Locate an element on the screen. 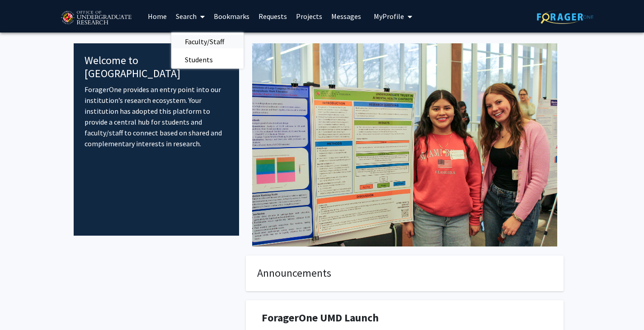 This screenshot has width=644, height=330. img: Cover Image is located at coordinates (404, 145).